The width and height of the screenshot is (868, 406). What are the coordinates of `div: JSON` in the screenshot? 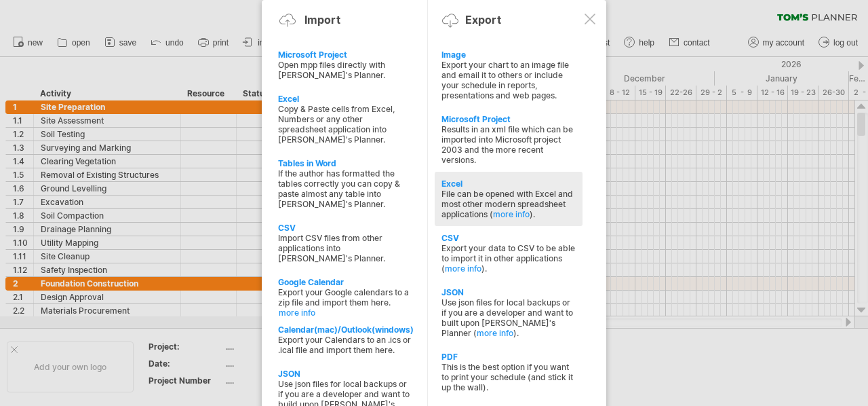 It's located at (509, 292).